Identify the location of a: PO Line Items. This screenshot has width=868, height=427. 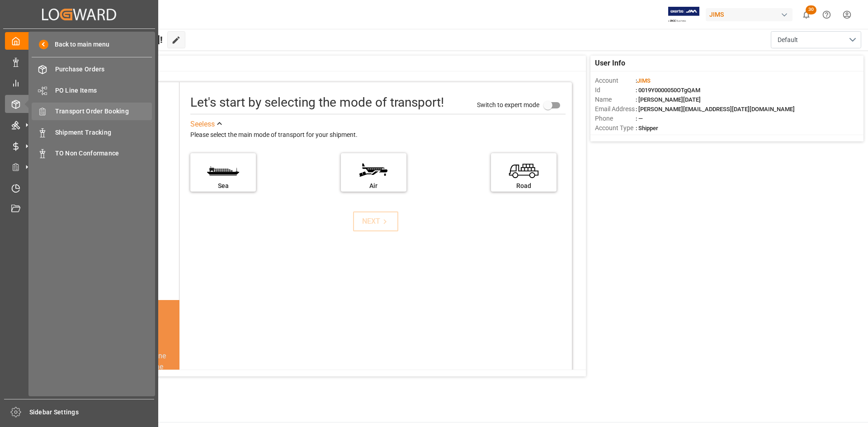
(91, 89).